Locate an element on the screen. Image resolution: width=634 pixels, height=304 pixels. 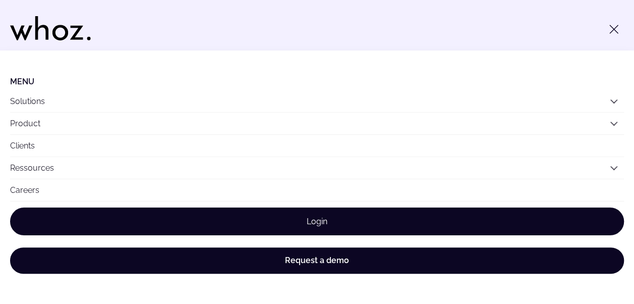
a: Login is located at coordinates (317, 221).